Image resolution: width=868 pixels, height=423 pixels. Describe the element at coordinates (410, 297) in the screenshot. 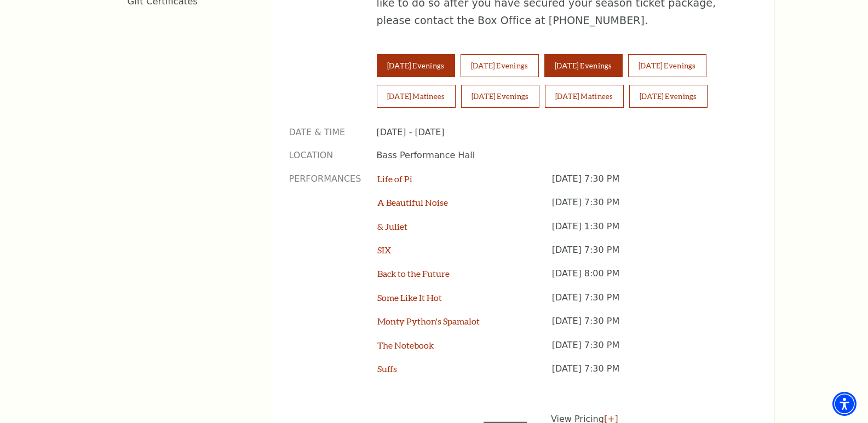

I see `a: Some Like It Hot` at that location.